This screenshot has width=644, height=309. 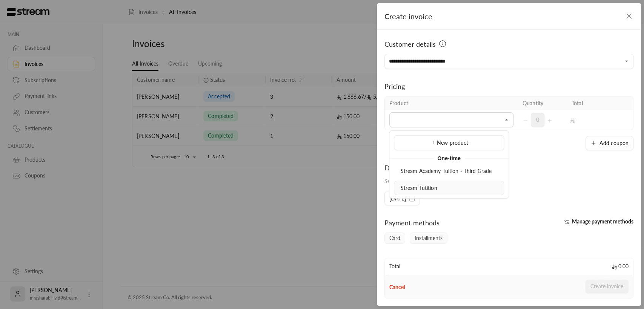 What do you see at coordinates (509, 113) in the screenshot?
I see `table: Selected Products` at bounding box center [509, 113].